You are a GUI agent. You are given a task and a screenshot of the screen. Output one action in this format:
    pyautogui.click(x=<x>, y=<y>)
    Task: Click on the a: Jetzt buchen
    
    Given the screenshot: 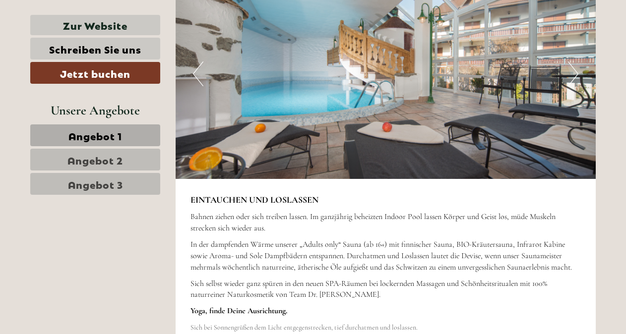 What is the action you would take?
    pyautogui.click(x=95, y=73)
    